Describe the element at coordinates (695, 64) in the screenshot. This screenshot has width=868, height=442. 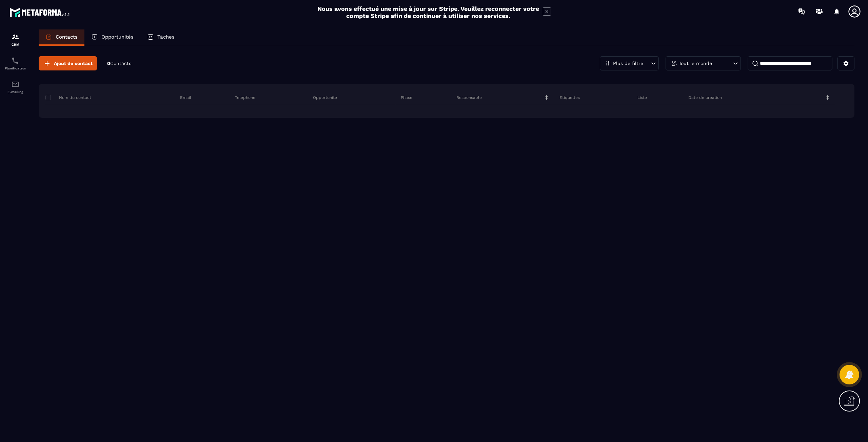
I see `p: Tout le monde` at that location.